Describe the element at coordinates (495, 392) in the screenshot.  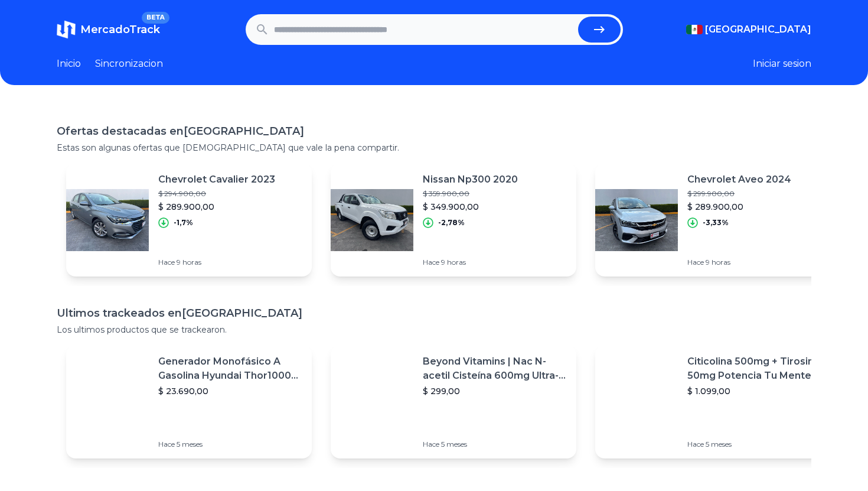
I see `p: $ 299,00` at that location.